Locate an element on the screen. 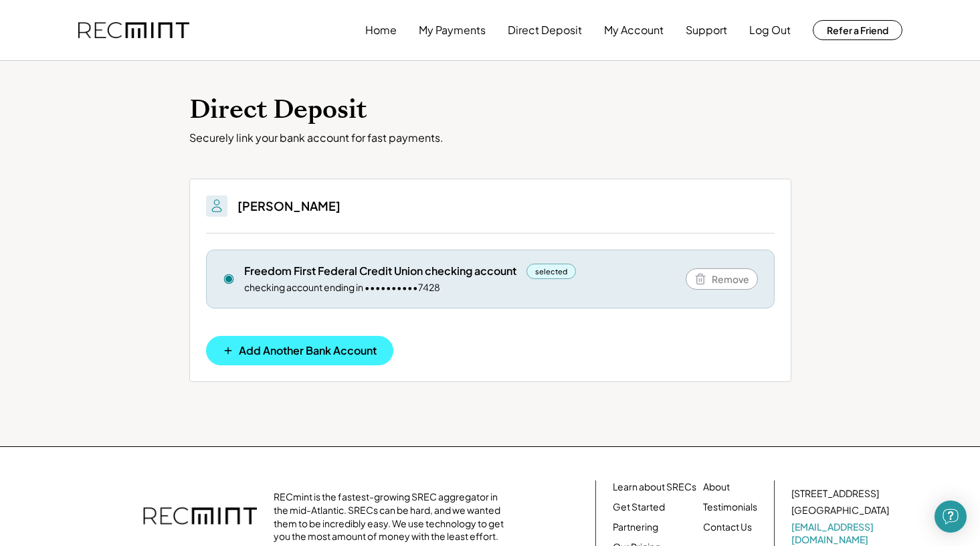 This screenshot has width=980, height=546. button: My Payments is located at coordinates (452, 30).